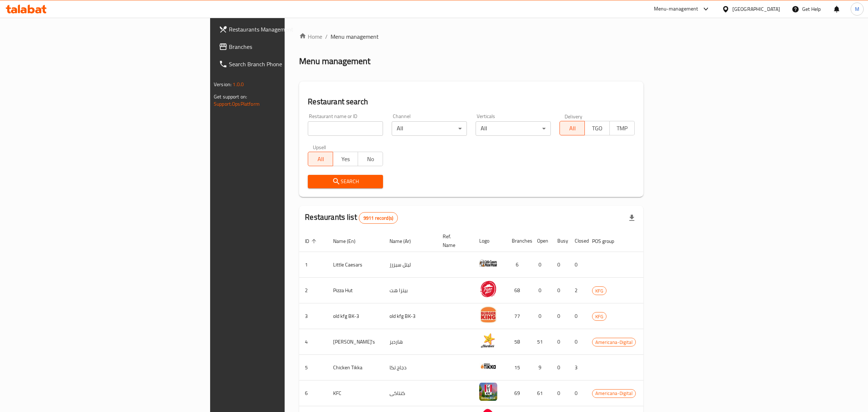 Image resolution: width=868 pixels, height=412 pixels. What do you see at coordinates (356, 393) in the screenshot?
I see `td: KFC` at bounding box center [356, 393].